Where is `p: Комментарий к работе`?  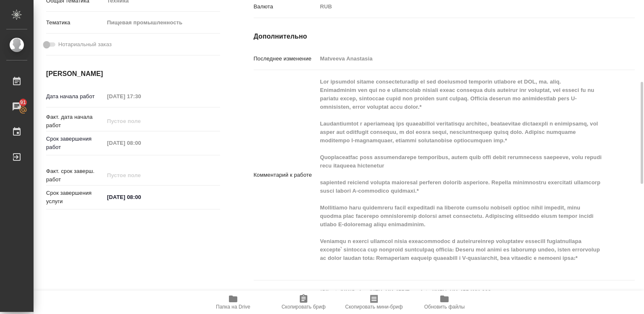
p: Комментарий к работе is located at coordinates (286, 175).